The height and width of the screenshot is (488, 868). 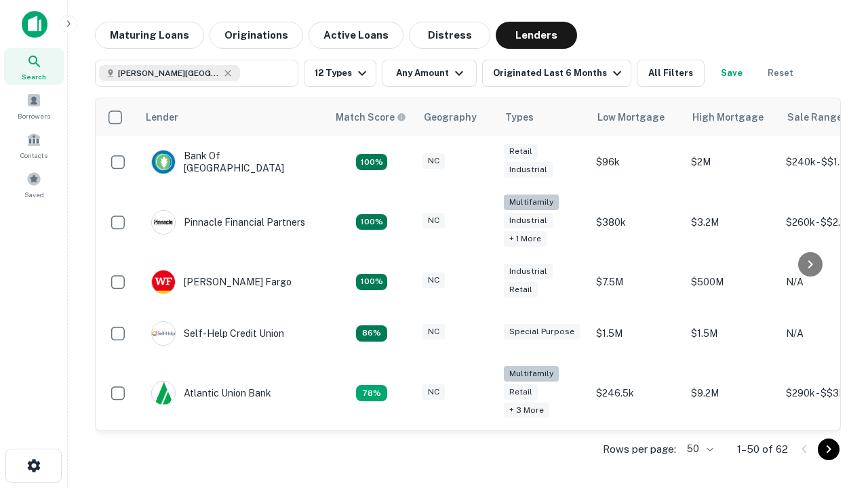 I want to click on td: $2M, so click(x=732, y=162).